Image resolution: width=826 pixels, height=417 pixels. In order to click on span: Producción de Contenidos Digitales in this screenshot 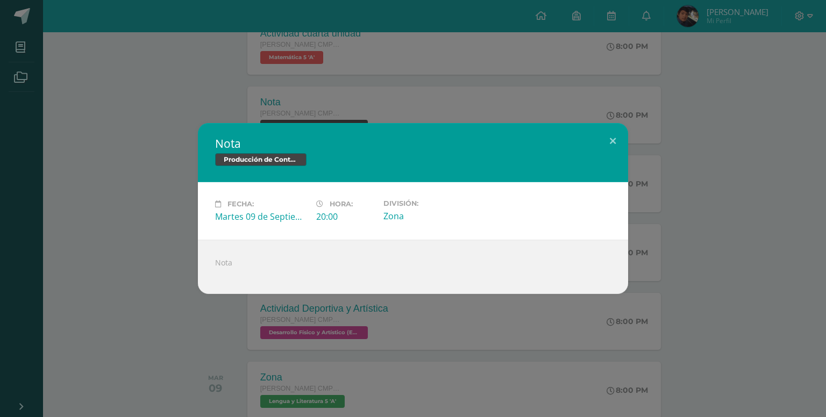, I will do `click(261, 160)`.